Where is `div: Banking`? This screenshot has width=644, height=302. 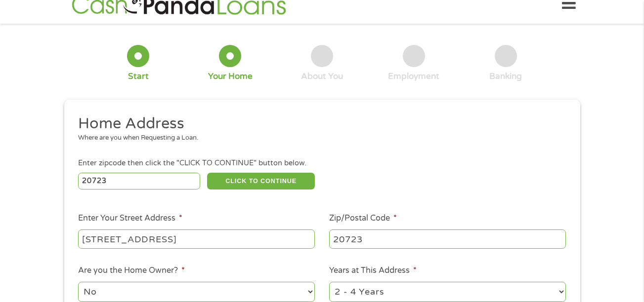
div: Banking is located at coordinates (506, 76).